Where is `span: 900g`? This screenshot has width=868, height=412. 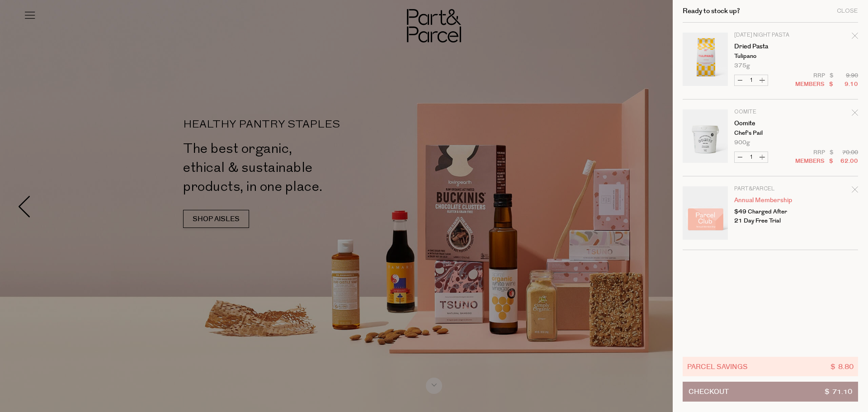 span: 900g is located at coordinates (742, 142).